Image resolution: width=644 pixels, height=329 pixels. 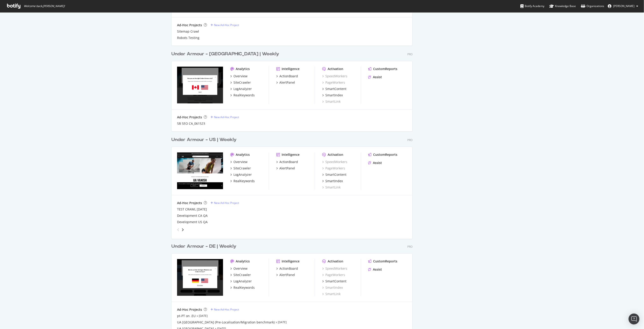 I want to click on div: Sitemap Crawl, so click(x=188, y=31).